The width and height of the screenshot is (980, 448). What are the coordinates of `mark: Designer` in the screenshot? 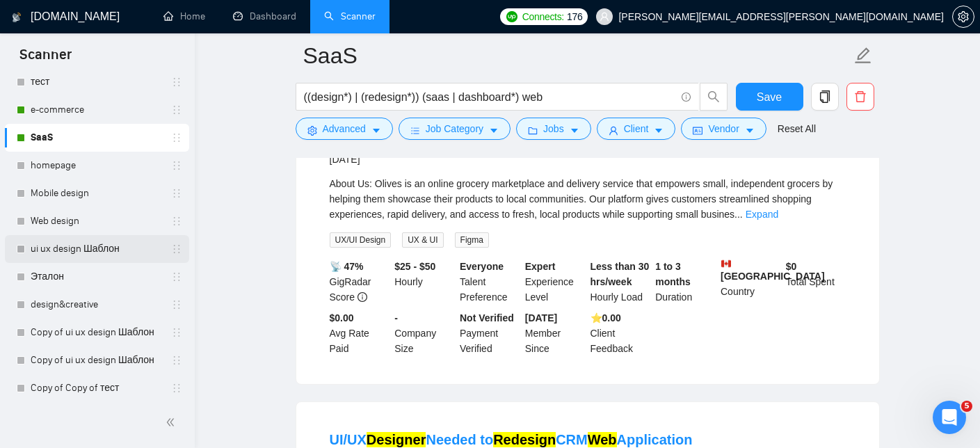 It's located at (397, 439).